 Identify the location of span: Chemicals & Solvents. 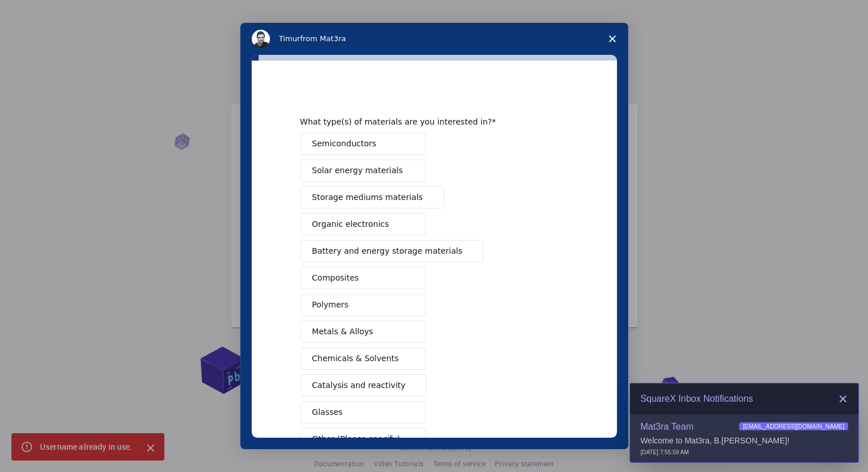
(356, 358).